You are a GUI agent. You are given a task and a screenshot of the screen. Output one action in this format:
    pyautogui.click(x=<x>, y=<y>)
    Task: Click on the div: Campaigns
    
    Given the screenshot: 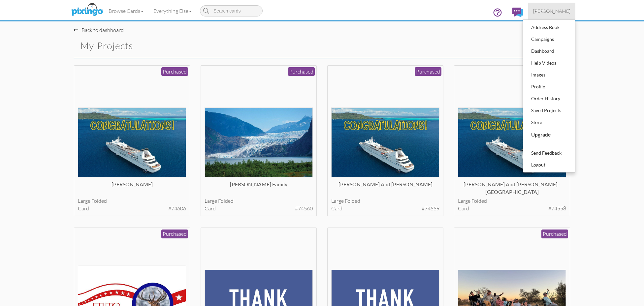 What is the action you would take?
    pyautogui.click(x=549, y=40)
    